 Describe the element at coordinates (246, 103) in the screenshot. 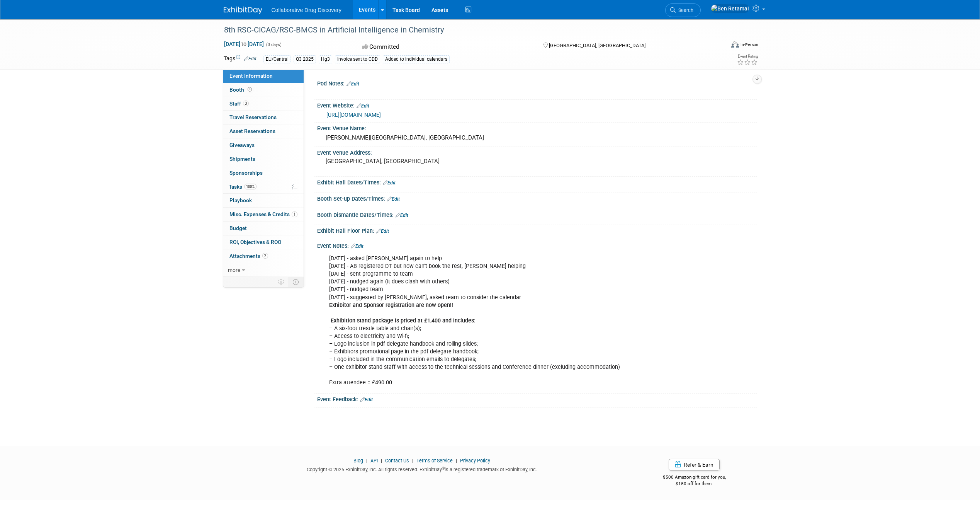

I see `span: 3` at that location.